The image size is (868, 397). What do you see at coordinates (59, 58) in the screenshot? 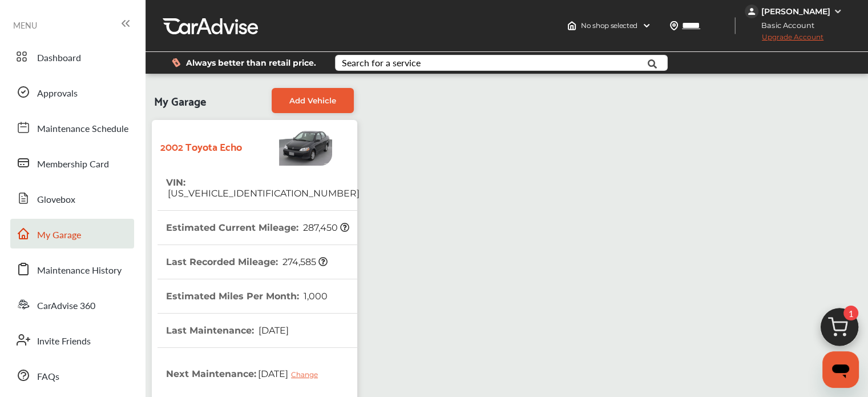
I see `span: Dashboard` at bounding box center [59, 58].